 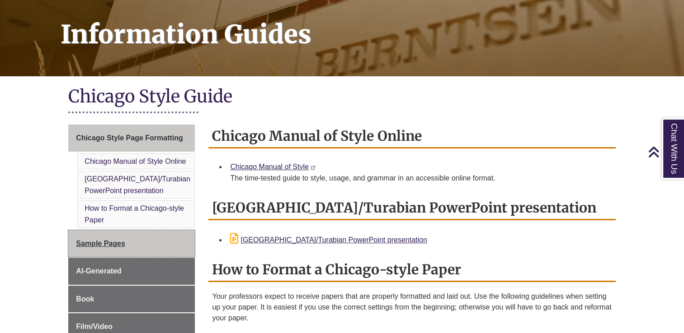 What do you see at coordinates (85, 299) in the screenshot?
I see `span: Book` at bounding box center [85, 299].